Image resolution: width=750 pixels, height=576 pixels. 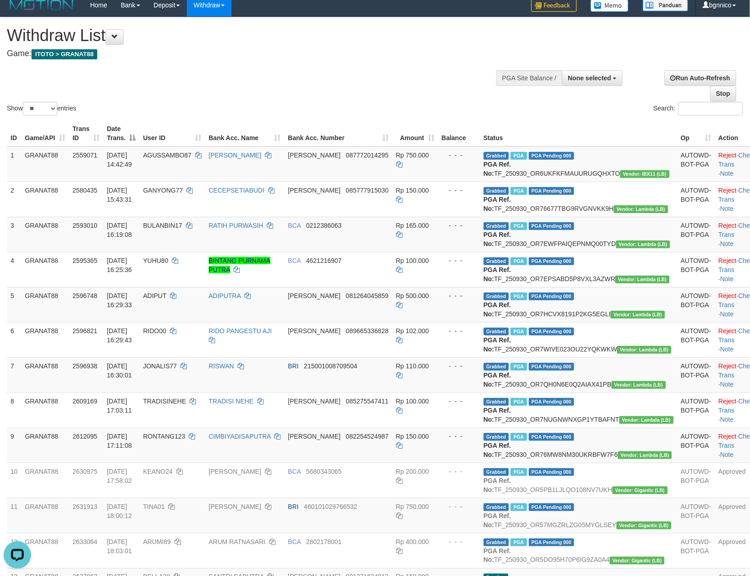 I want to click on span: 2609169, so click(x=85, y=401).